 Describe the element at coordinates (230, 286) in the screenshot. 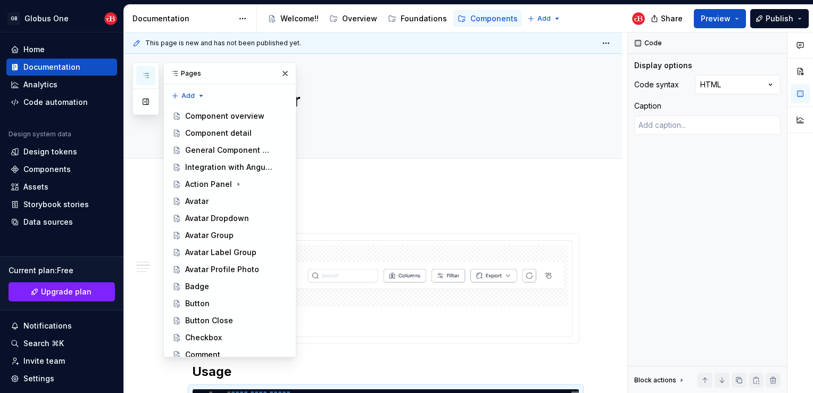

I see `a: Badge` at that location.